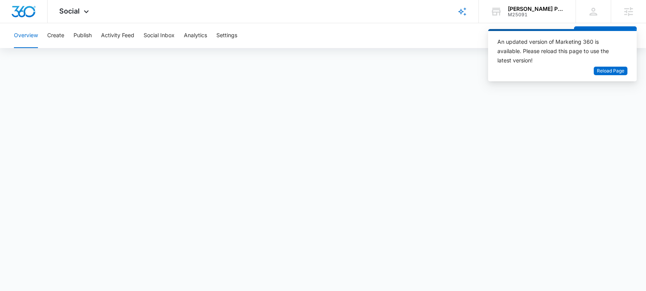 This screenshot has height=291, width=646. Describe the element at coordinates (227, 36) in the screenshot. I see `button: Settings` at that location.